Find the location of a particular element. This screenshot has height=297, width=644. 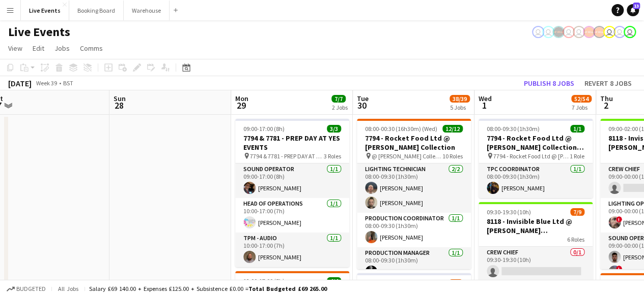

span: Edit is located at coordinates (38, 48).